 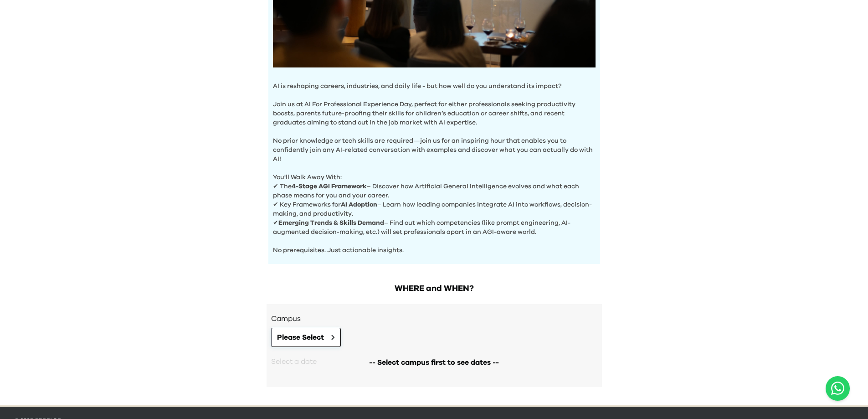 What do you see at coordinates (434, 210) in the screenshot?
I see `p: ✔ Key Frameworks for – Learn how leading companies integrate AI into workflows, decision-making, ...` at bounding box center [434, 210].